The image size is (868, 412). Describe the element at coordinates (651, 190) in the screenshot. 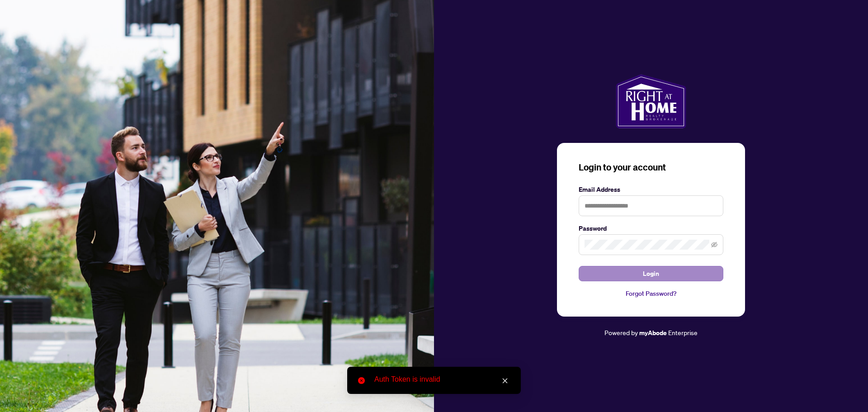

I see `label: Email Address` at that location.